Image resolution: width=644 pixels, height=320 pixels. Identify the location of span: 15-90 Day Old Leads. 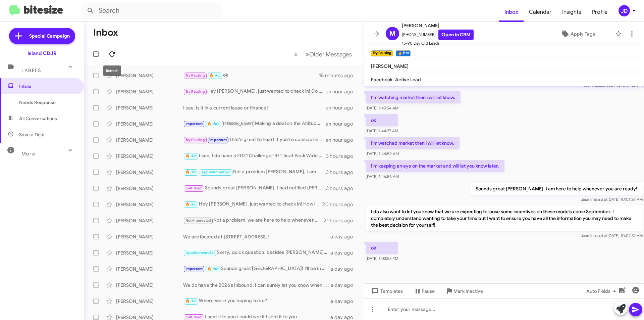
(438, 43).